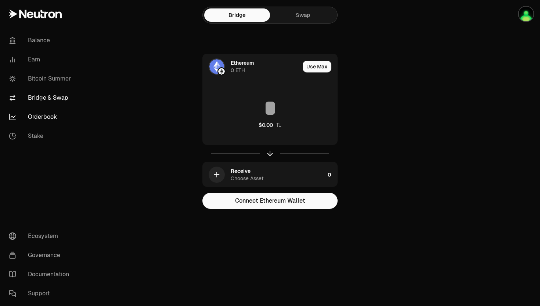  Describe the element at coordinates (238, 70) in the screenshot. I see `div: 0 ETH` at that location.